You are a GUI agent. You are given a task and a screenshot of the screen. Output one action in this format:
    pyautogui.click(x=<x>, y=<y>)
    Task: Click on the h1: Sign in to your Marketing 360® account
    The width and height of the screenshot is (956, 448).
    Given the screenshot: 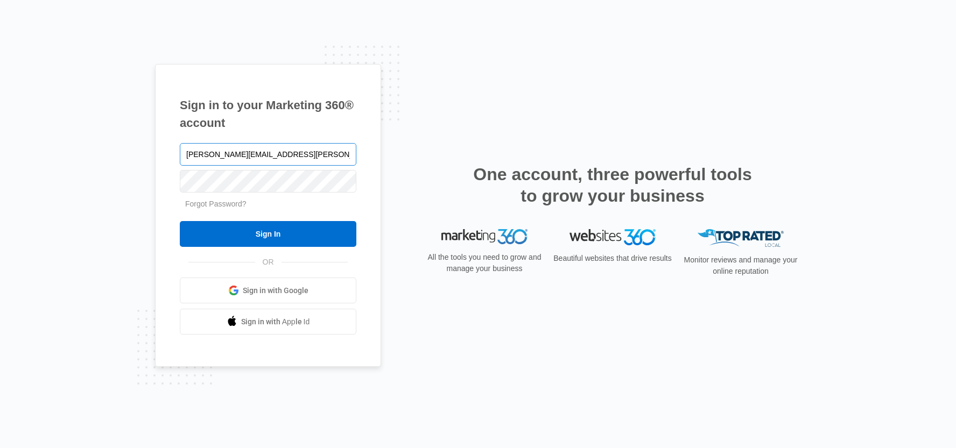 What is the action you would take?
    pyautogui.click(x=268, y=114)
    